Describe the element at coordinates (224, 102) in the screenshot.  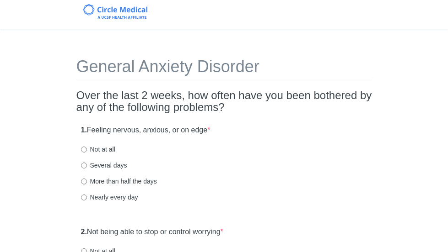
I see `h2: Over the last 2 weeks, how often have you been bothered by any of the following problems?` at that location.